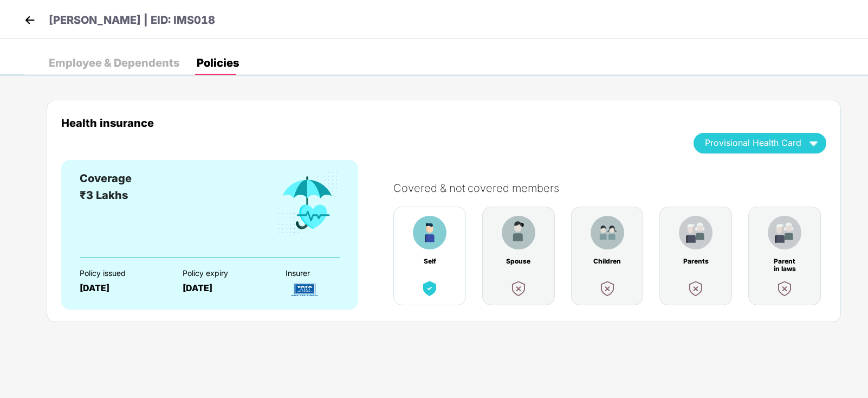  Describe the element at coordinates (224, 273) in the screenshot. I see `div: Policy expiry` at that location.